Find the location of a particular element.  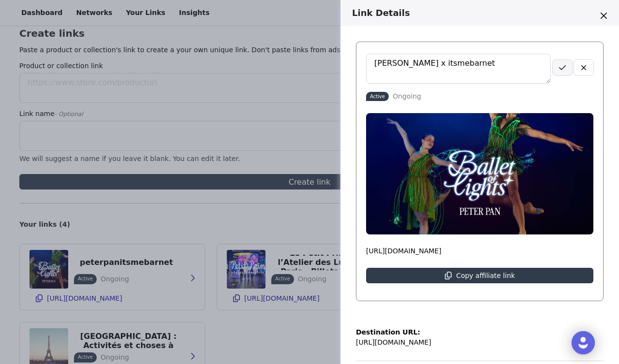

p: Destination URL: is located at coordinates (394, 332).